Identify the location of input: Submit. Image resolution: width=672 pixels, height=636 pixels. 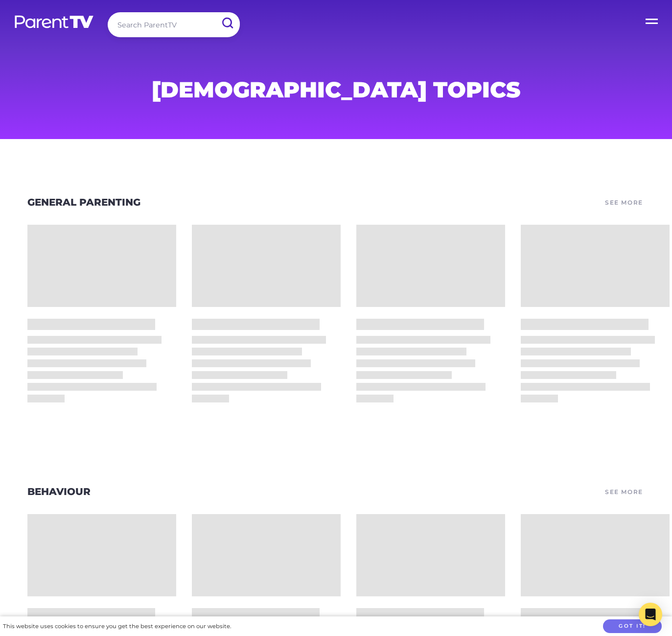
(227, 23).